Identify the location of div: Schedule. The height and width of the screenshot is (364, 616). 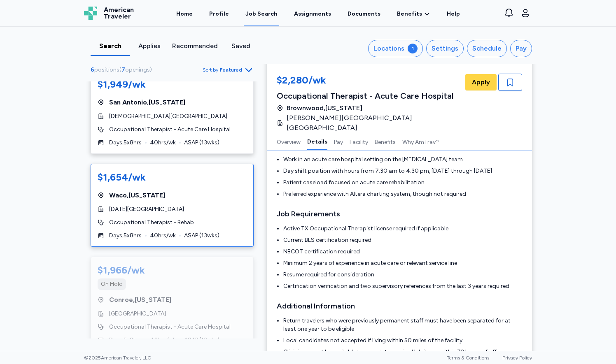
(487, 48).